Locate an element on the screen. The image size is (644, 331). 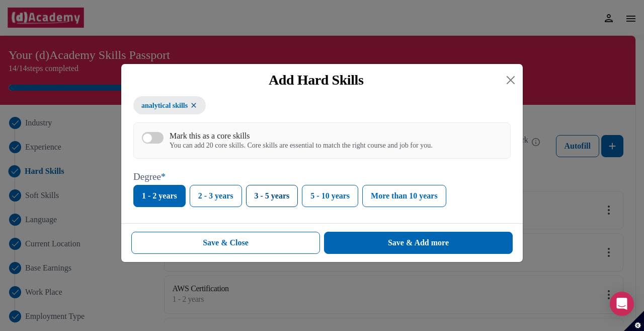
button: 1 - 2 years is located at coordinates (159, 196).